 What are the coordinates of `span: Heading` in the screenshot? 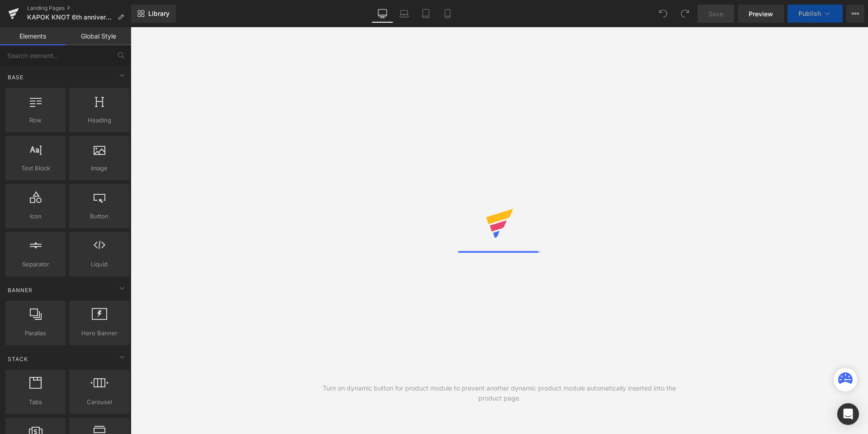 It's located at (99, 120).